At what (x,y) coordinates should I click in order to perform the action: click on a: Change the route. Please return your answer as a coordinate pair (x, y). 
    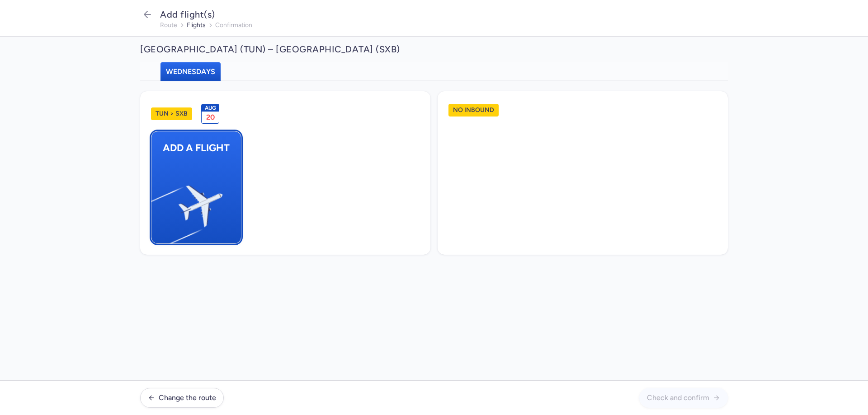
    Looking at the image, I should click on (181, 398).